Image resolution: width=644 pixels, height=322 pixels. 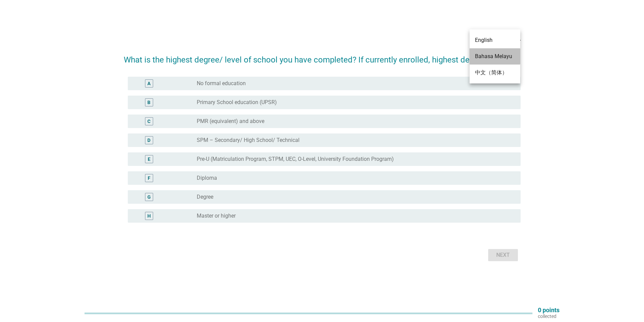 I want to click on label: No formal education, so click(x=221, y=83).